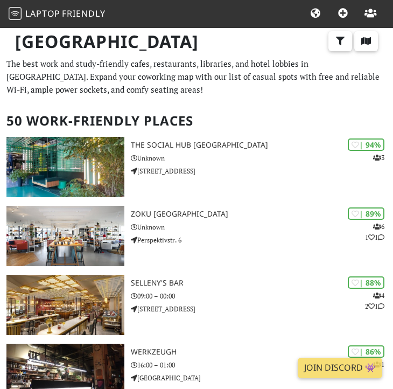 The width and height of the screenshot is (393, 389). Describe the element at coordinates (197, 76) in the screenshot. I see `p: The best work and study-friendly cafes, restaurants, libraries, and hotel lobbies in [GEOGRAPHIC_...` at that location.